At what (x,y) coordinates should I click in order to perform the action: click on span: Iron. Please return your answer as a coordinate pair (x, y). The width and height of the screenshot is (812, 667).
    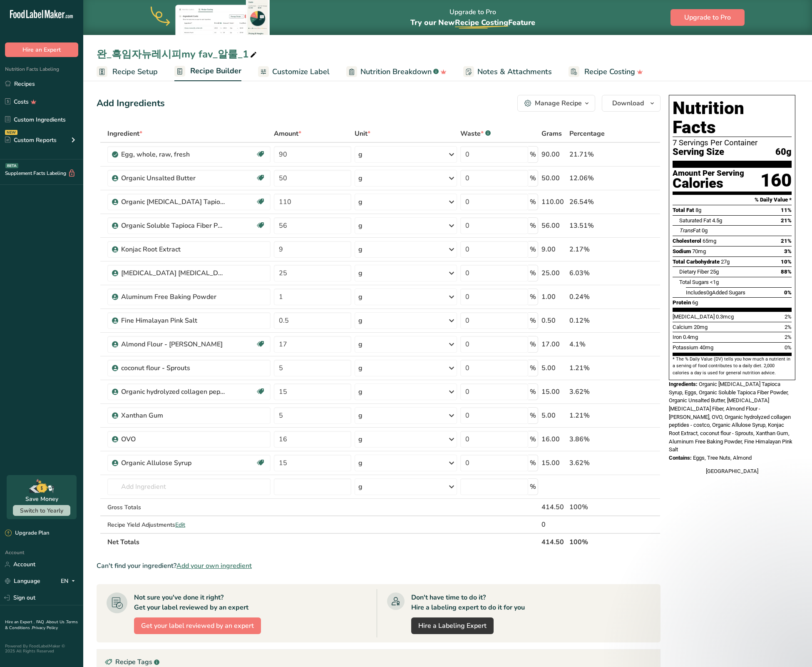
    Looking at the image, I should click on (677, 337).